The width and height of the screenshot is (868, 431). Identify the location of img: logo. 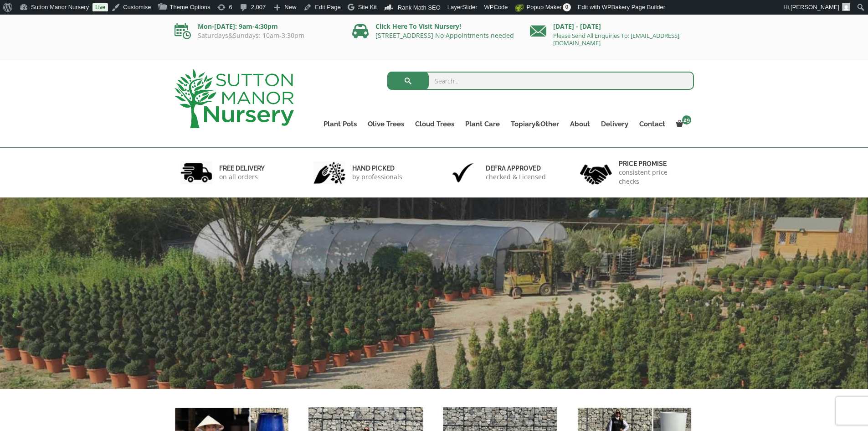
(234, 99).